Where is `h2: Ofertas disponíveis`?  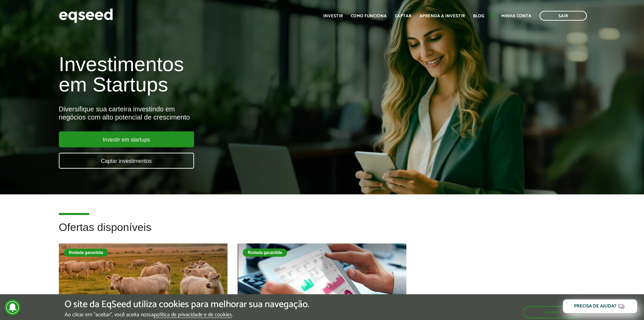
h2: Ofertas disponíveis is located at coordinates (322, 232).